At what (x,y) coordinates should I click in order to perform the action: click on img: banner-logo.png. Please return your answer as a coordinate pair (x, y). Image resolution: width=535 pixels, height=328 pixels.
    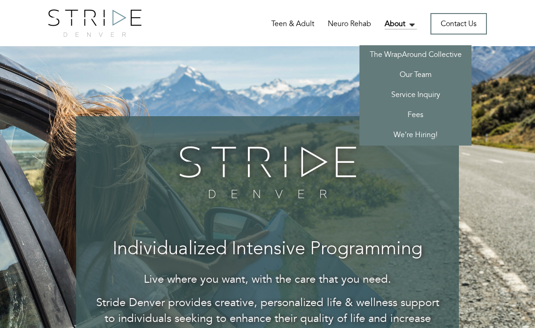
    Looking at the image, I should click on (267, 172).